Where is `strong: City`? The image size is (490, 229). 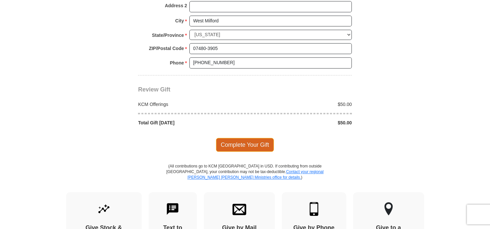 strong: City is located at coordinates (180, 21).